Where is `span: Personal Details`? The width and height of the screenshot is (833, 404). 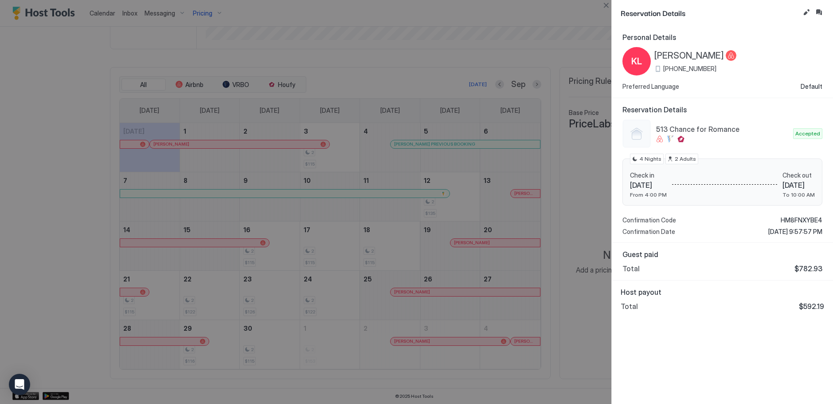
span: Personal Details is located at coordinates (723, 37).